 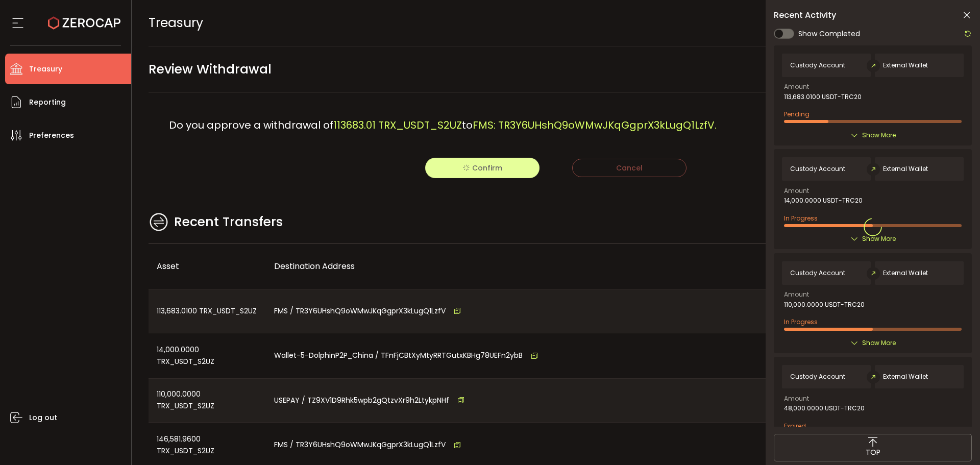 What do you see at coordinates (955, 441) in the screenshot?
I see `div: Chat Widget` at bounding box center [955, 441].